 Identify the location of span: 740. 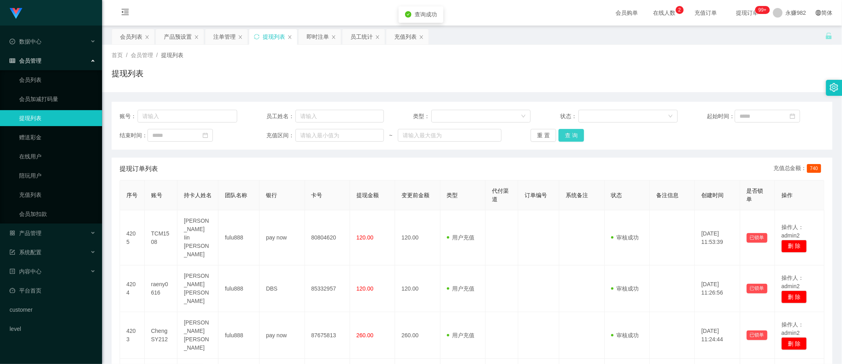
(814, 168).